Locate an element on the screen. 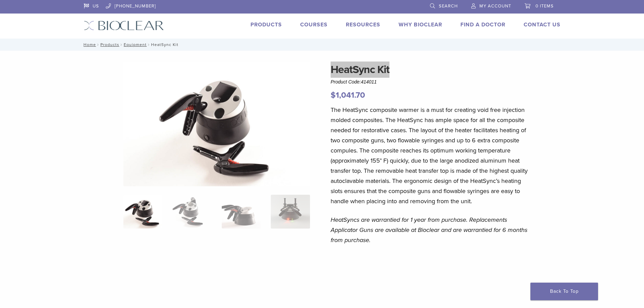 The height and width of the screenshot is (308, 644). a: Equipment is located at coordinates (135, 45).